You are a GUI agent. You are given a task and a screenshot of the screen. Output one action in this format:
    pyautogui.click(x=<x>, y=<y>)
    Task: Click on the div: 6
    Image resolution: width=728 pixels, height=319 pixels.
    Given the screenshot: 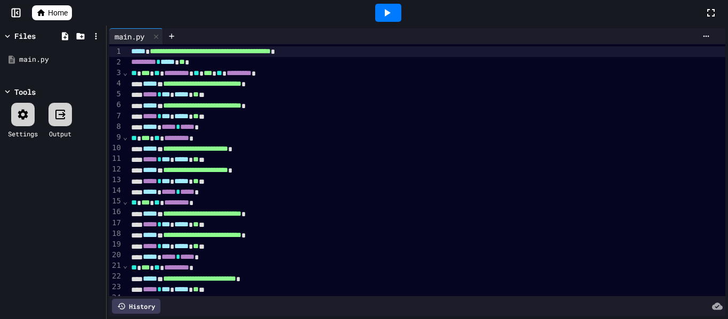 What is the action you would take?
    pyautogui.click(x=116, y=105)
    